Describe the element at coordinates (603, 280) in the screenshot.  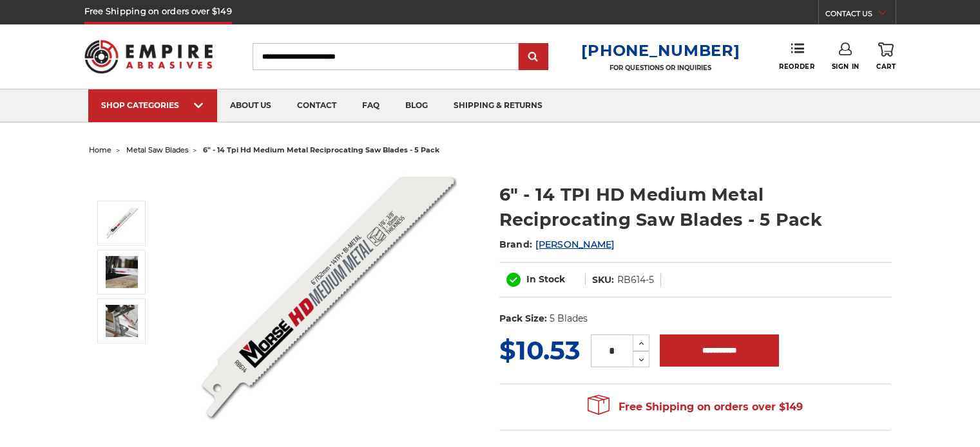
I see `dt: SKU:` at that location.